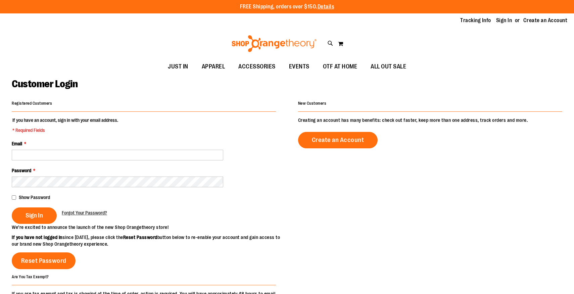 The width and height of the screenshot is (574, 294). What do you see at coordinates (34, 216) in the screenshot?
I see `button: Sign In` at bounding box center [34, 216].